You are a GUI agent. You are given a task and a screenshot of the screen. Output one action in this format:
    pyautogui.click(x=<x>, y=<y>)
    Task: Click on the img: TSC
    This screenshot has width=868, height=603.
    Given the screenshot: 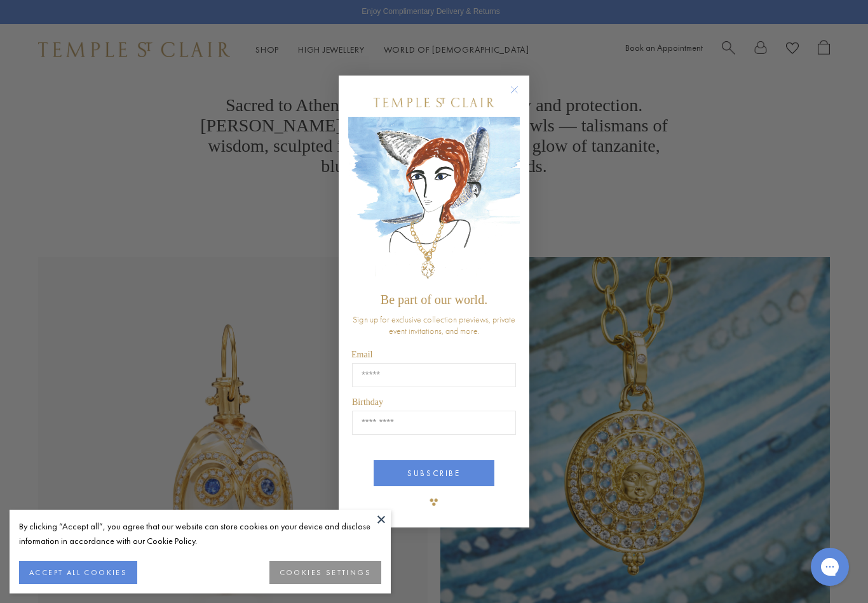 What is the action you would take?
    pyautogui.click(x=434, y=503)
    